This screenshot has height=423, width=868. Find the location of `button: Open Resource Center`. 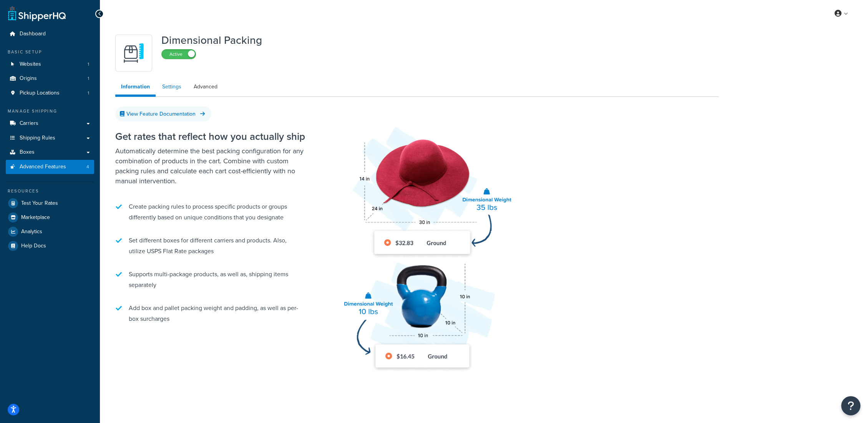

button: Open Resource Center is located at coordinates (850, 406).